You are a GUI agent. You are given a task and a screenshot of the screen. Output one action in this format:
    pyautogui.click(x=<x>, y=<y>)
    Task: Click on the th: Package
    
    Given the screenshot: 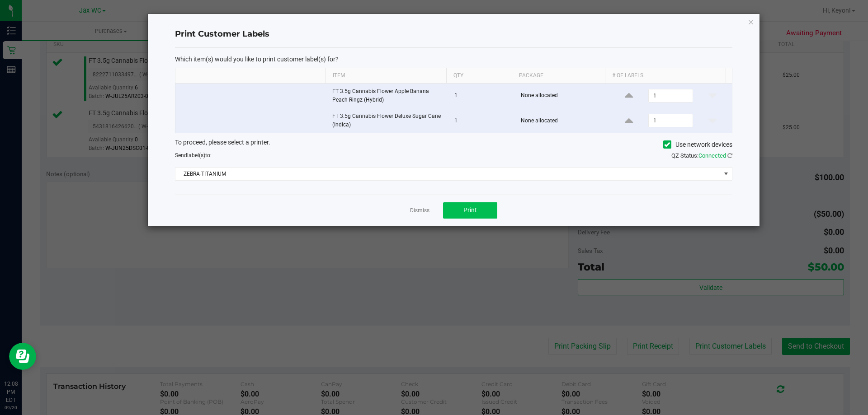 What is the action you would take?
    pyautogui.click(x=558, y=76)
    